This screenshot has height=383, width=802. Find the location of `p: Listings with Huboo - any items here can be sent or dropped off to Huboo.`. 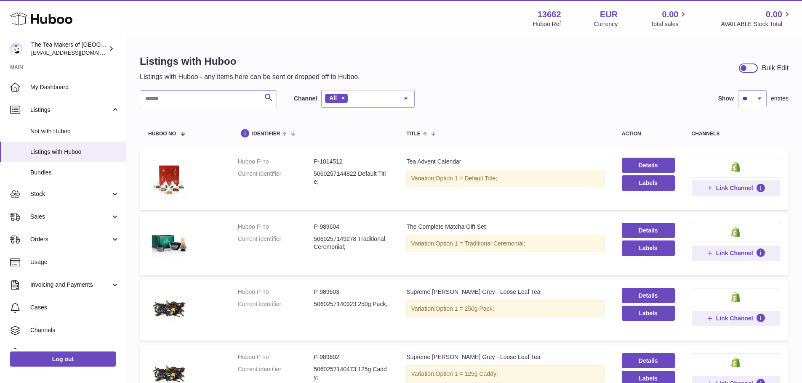

p: Listings with Huboo - any items here can be sent or dropped off to Huboo. is located at coordinates (250, 77).